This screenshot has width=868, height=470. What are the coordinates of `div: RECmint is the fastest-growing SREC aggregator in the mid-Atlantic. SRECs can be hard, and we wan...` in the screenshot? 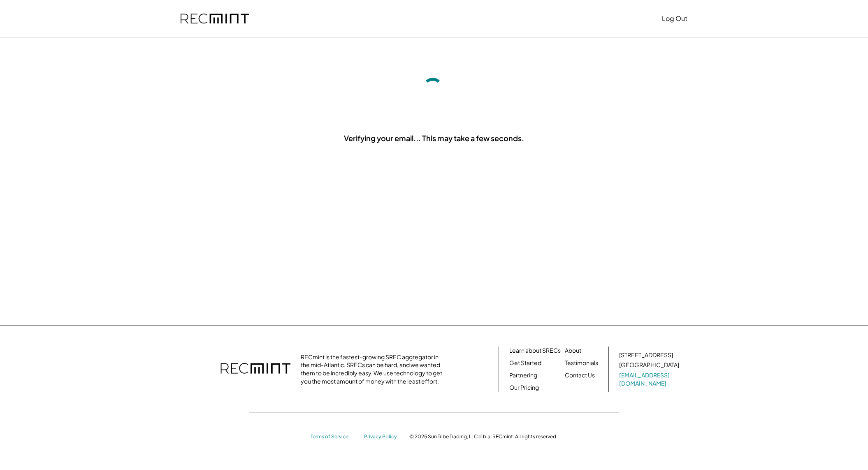 It's located at (374, 369).